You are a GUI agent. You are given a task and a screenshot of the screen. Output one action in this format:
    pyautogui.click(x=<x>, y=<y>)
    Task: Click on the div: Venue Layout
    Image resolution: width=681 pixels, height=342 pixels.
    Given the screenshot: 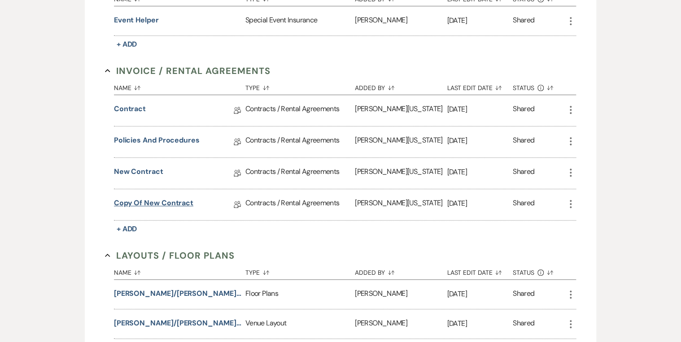 What is the action you would take?
    pyautogui.click(x=300, y=324)
    